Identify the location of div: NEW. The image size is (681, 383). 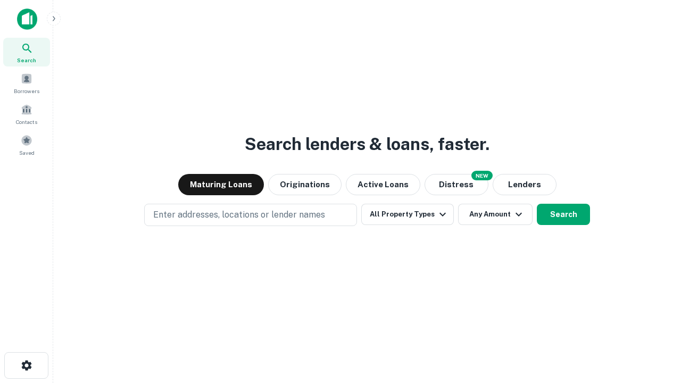
(482, 176).